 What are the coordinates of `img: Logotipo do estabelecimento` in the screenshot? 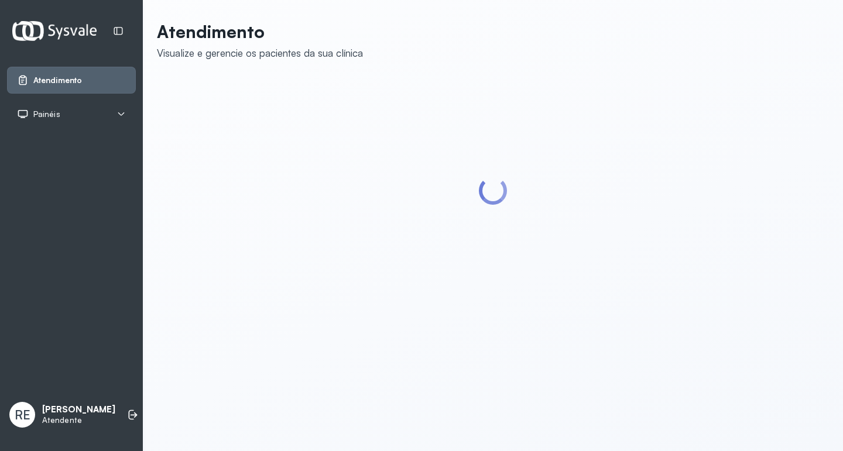 It's located at (54, 30).